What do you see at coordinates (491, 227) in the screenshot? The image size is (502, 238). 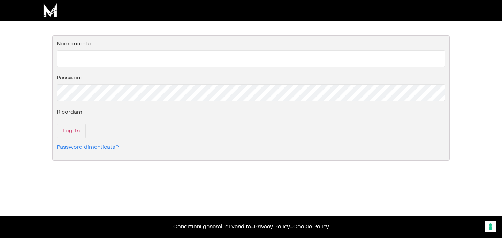 I see `button: Le tue preferenze relative al consenso per le tecnologie di tracciamento` at bounding box center [491, 227].